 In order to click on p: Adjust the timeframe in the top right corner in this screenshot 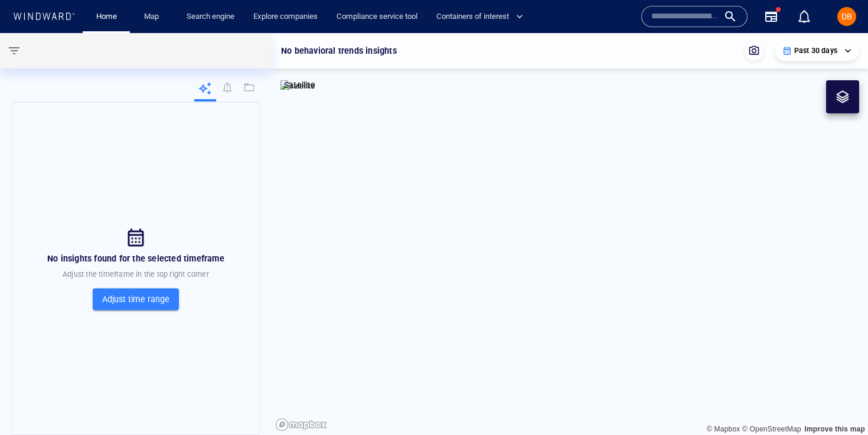, I will do `click(136, 275)`.